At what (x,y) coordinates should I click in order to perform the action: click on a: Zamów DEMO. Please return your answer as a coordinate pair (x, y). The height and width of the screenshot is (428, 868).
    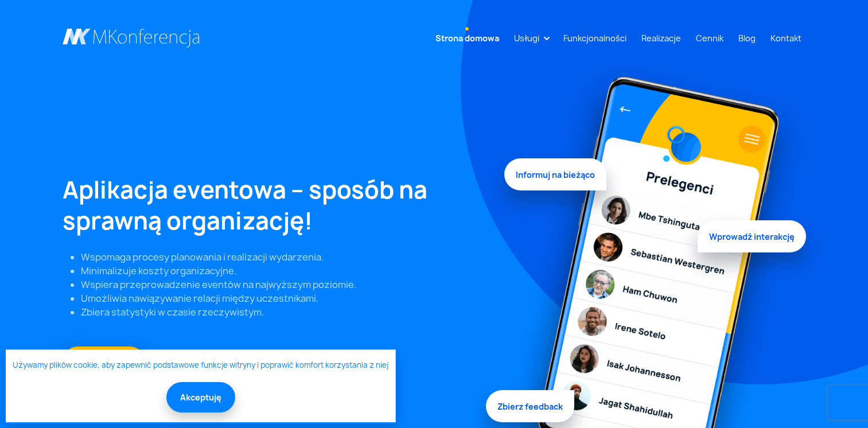
    Looking at the image, I should click on (104, 361).